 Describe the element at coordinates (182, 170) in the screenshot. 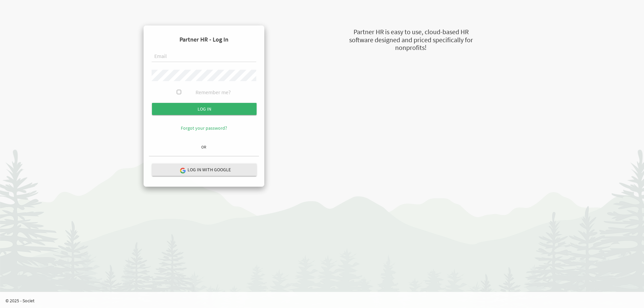

I see `img: google-logo.png` at that location.